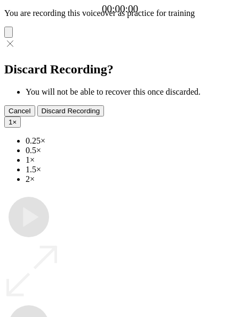 The width and height of the screenshot is (240, 317). Describe the element at coordinates (120, 69) in the screenshot. I see `h2: Discard Recording?` at that location.